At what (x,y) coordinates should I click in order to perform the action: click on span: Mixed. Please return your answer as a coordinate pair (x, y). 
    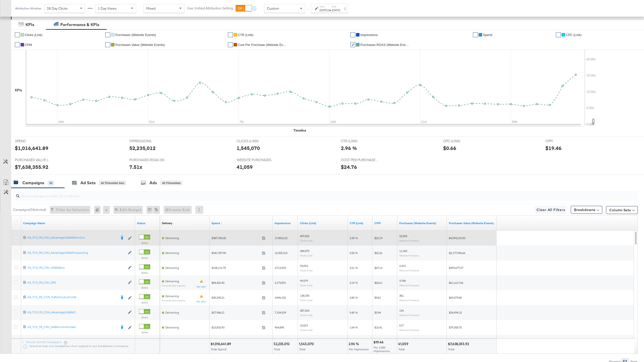
    Looking at the image, I should click on (151, 8).